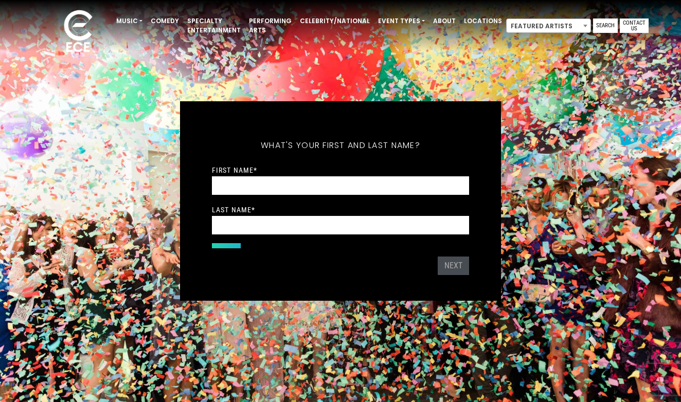  What do you see at coordinates (270, 26) in the screenshot?
I see `a: Performing Arts` at bounding box center [270, 26].